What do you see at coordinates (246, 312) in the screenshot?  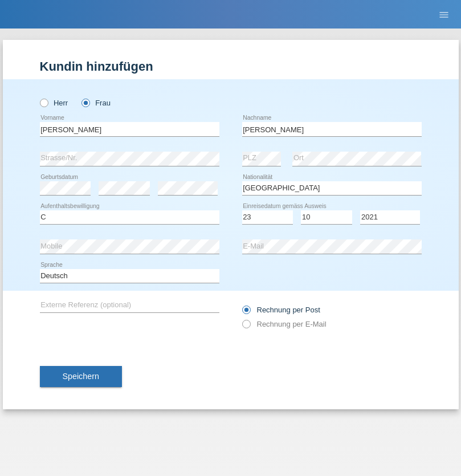 I see `input: Rechnung per Post` at bounding box center [246, 312].